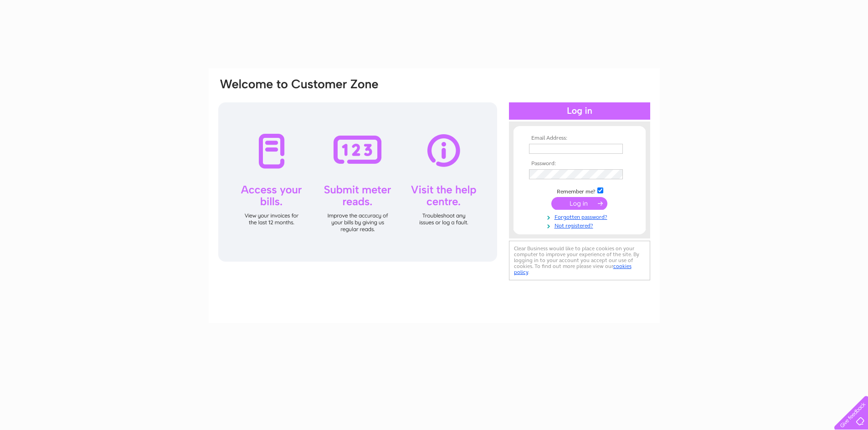 This screenshot has width=868, height=430. I want to click on a: Forgotten password?, so click(581, 216).